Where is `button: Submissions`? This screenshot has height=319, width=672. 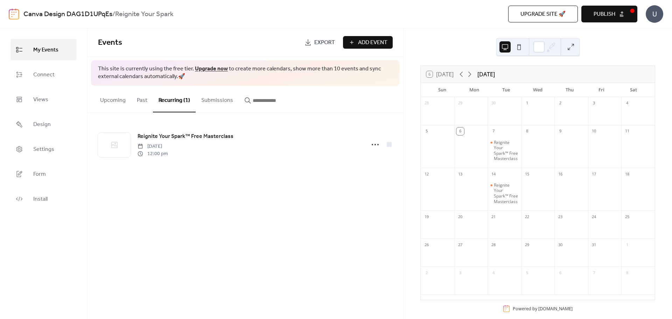 button: Submissions is located at coordinates (217, 99).